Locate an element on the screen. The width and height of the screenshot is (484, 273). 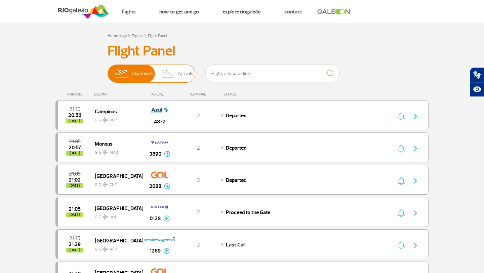
a: Explore RIOgaleão is located at coordinates (242, 12).